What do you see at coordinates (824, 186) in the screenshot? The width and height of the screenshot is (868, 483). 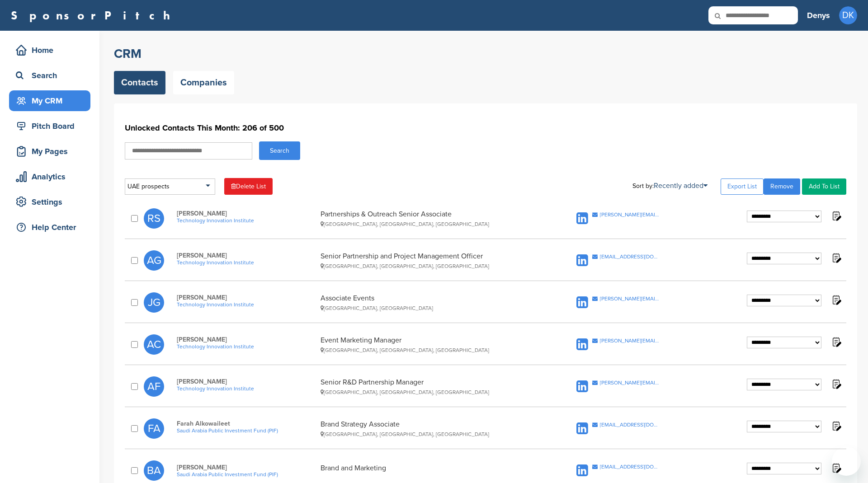 I see `a: Add To List` at bounding box center [824, 186].